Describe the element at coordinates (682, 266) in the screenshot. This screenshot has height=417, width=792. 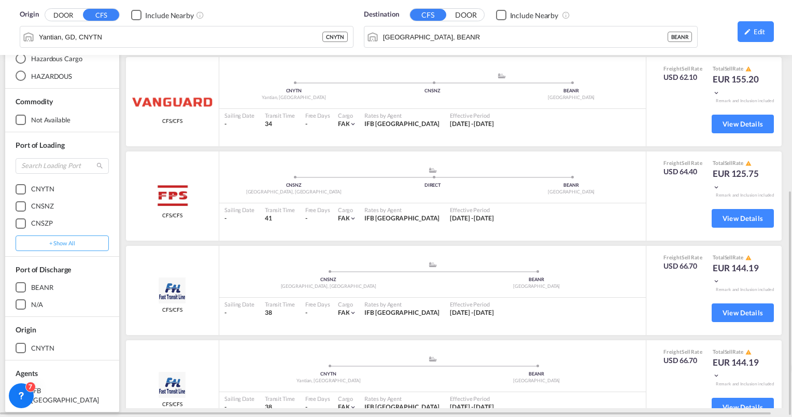
I see `div: USD 66.70` at that location.